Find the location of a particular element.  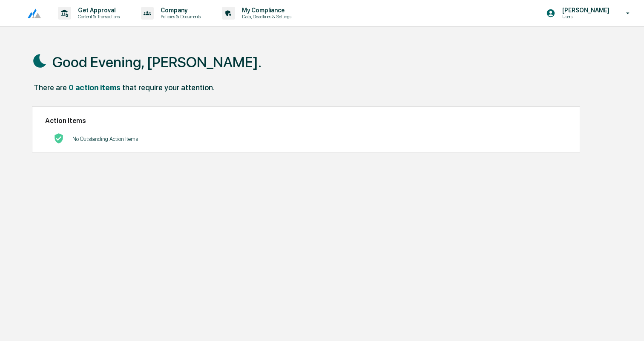

p: Company is located at coordinates (179, 10).